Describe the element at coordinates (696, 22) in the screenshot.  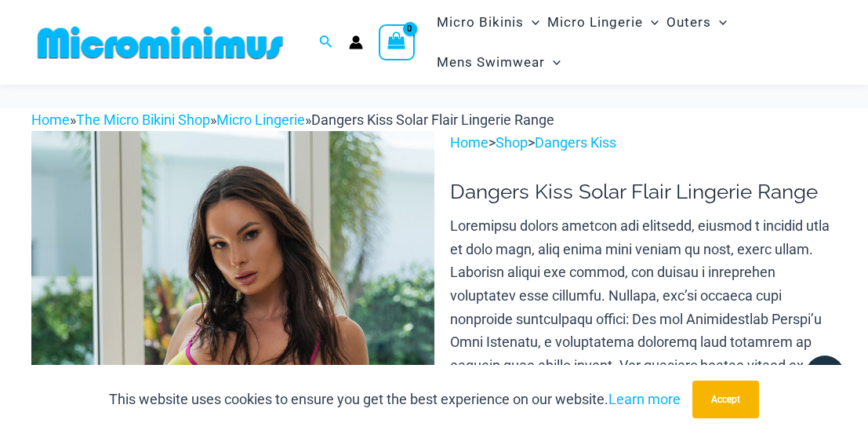
I see `a: OutersMenu ToggleMenu Toggle` at that location.